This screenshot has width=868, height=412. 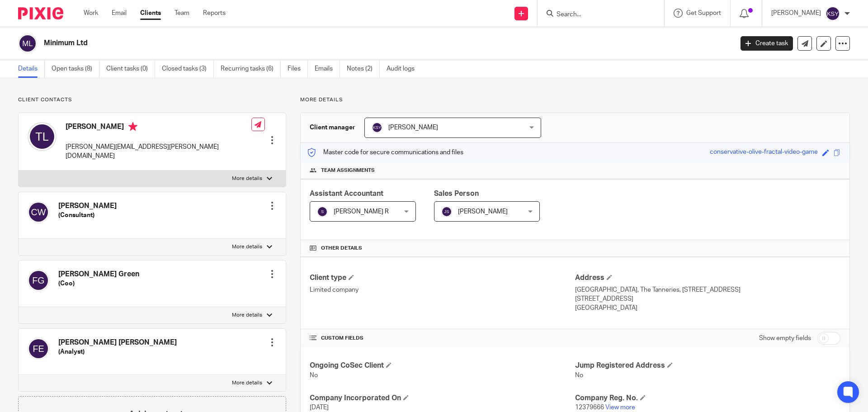 I want to click on a: Clients, so click(x=150, y=13).